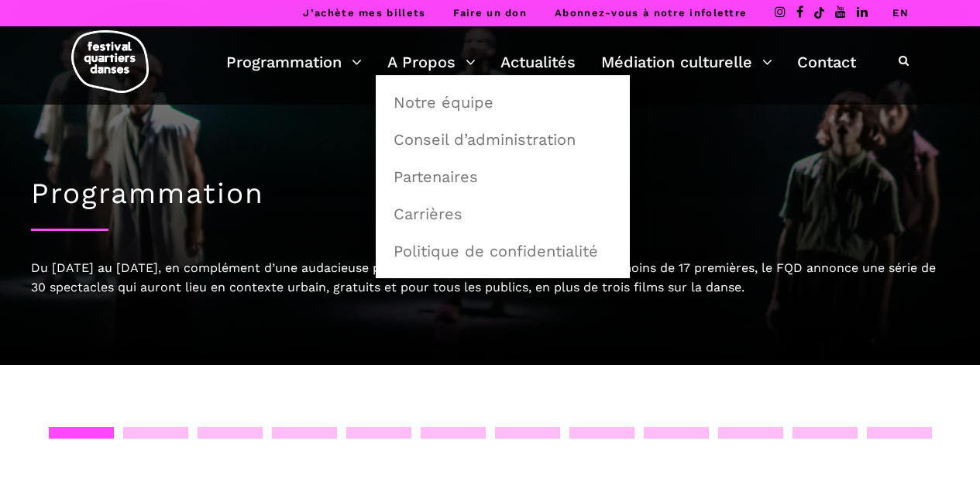  I want to click on a: Faire un don, so click(490, 13).